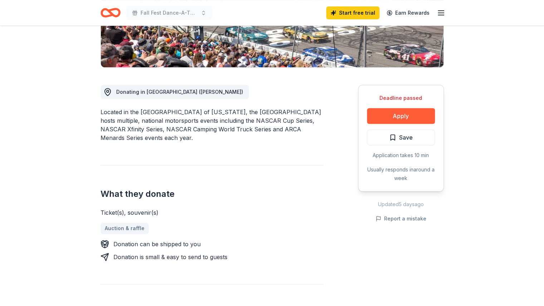  What do you see at coordinates (401, 98) in the screenshot?
I see `div: Deadline passed` at bounding box center [401, 98].